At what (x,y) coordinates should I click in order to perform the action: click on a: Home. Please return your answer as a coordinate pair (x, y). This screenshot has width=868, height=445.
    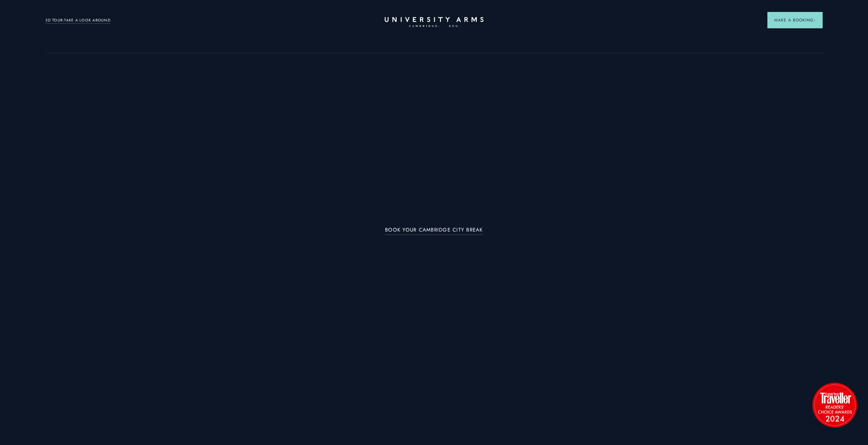
    Looking at the image, I should click on (434, 22).